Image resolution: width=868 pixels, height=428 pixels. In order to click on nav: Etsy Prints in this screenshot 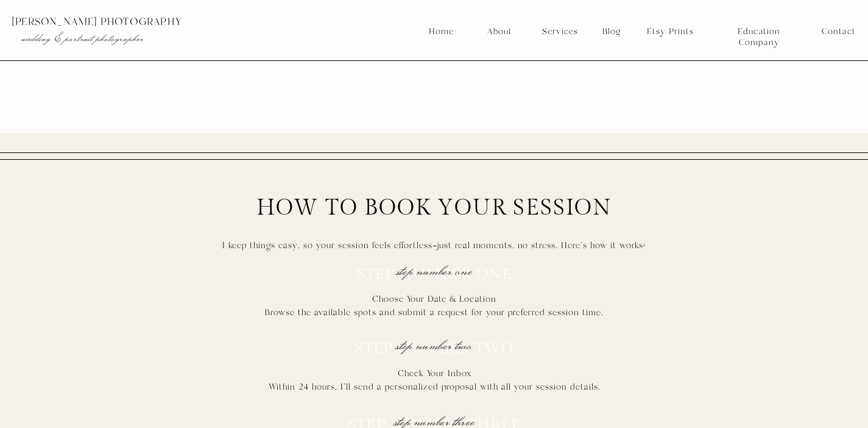, I will do `click(670, 31)`.